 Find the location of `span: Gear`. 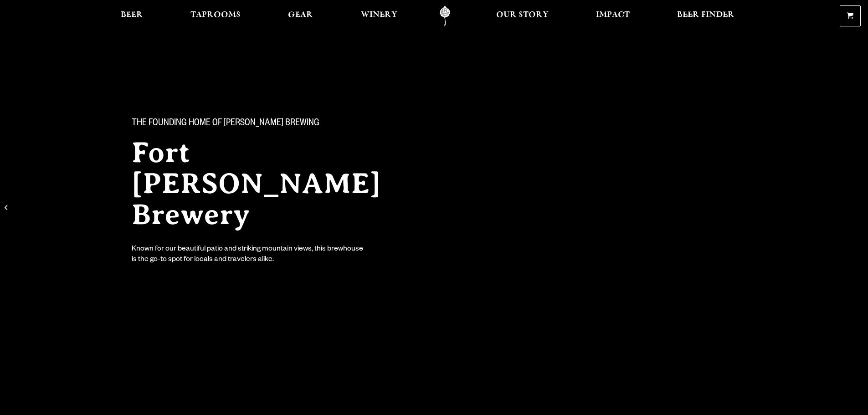

span: Gear is located at coordinates (300, 15).